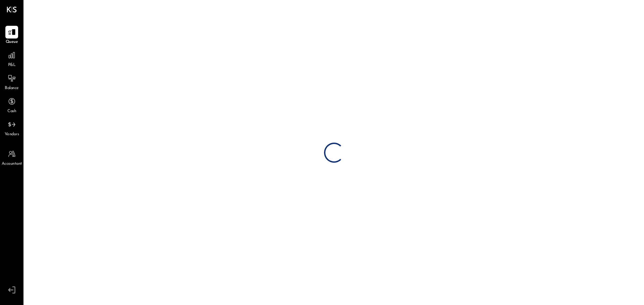 The height and width of the screenshot is (305, 644). What do you see at coordinates (12, 82) in the screenshot?
I see `a: Balance` at bounding box center [12, 82].